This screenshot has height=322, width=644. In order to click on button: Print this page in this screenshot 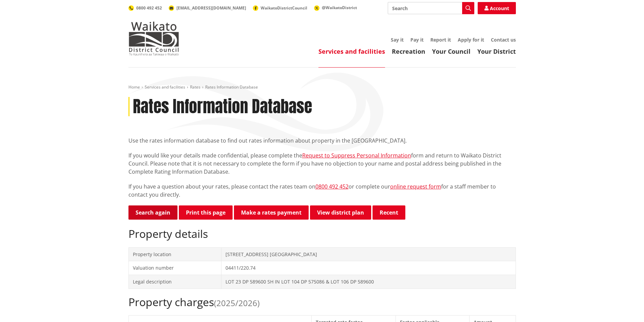, I will do `click(206, 213)`.